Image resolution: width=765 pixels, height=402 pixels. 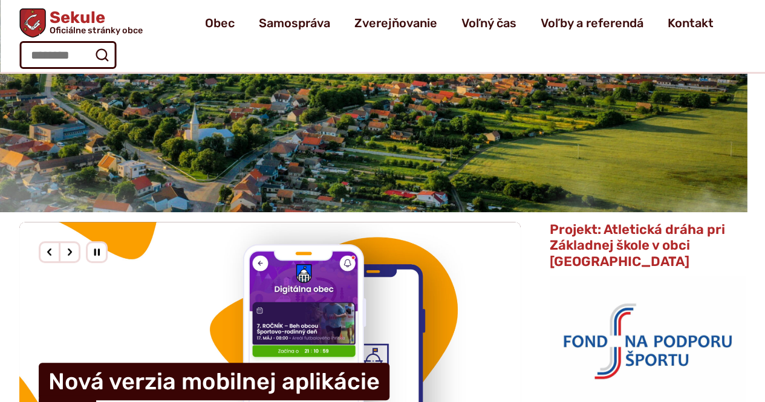 I want to click on a: Kontakt, so click(x=691, y=23).